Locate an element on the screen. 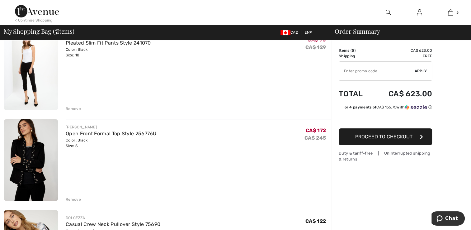  a: Sign In is located at coordinates (420, 12).